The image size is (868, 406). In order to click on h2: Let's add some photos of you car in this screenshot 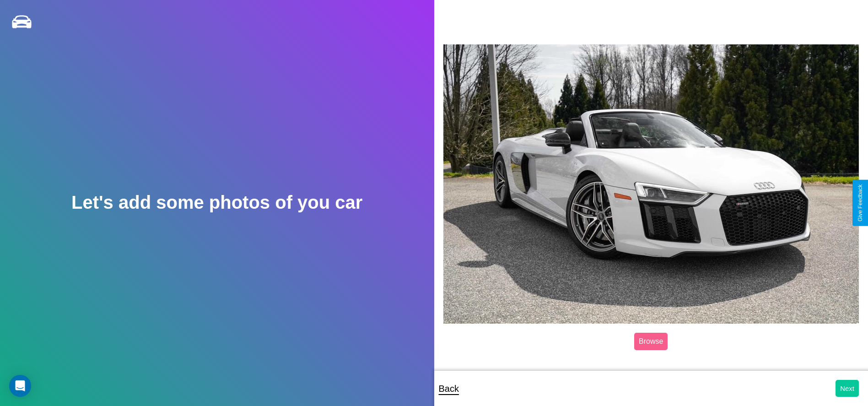, I will do `click(217, 202)`.